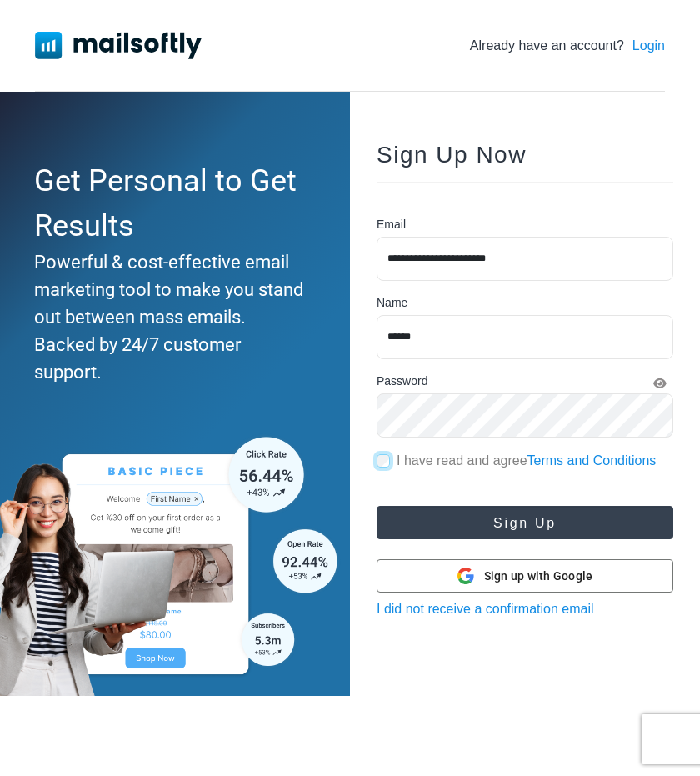  Describe the element at coordinates (525, 576) in the screenshot. I see `a: Sign up with Google` at that location.